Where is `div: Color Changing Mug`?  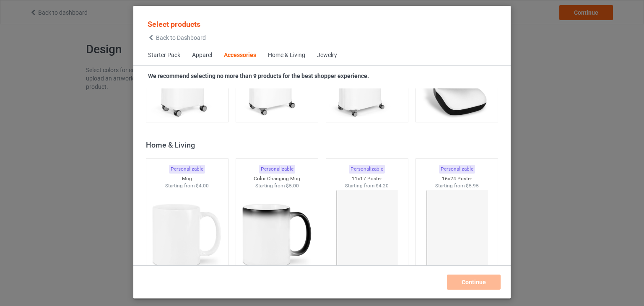 div: Color Changing Mug is located at coordinates (277, 179).